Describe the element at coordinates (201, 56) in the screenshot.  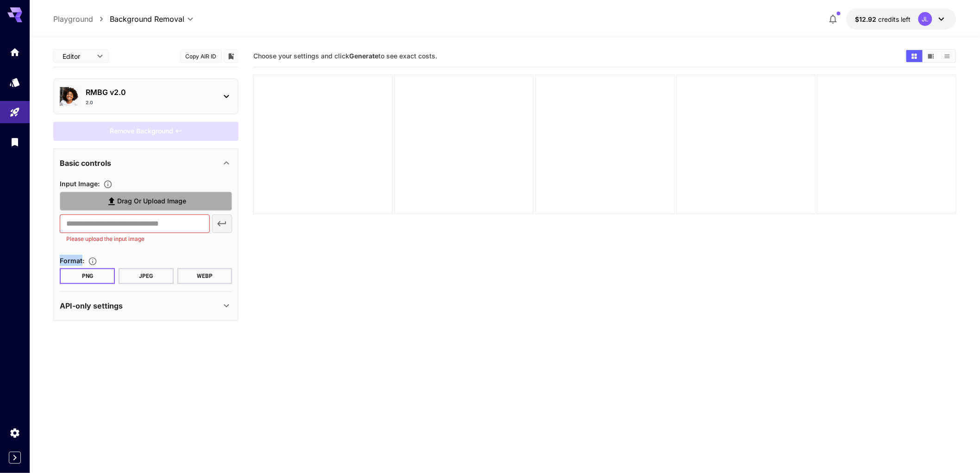
I see `button: Copy AIR ID` at that location.